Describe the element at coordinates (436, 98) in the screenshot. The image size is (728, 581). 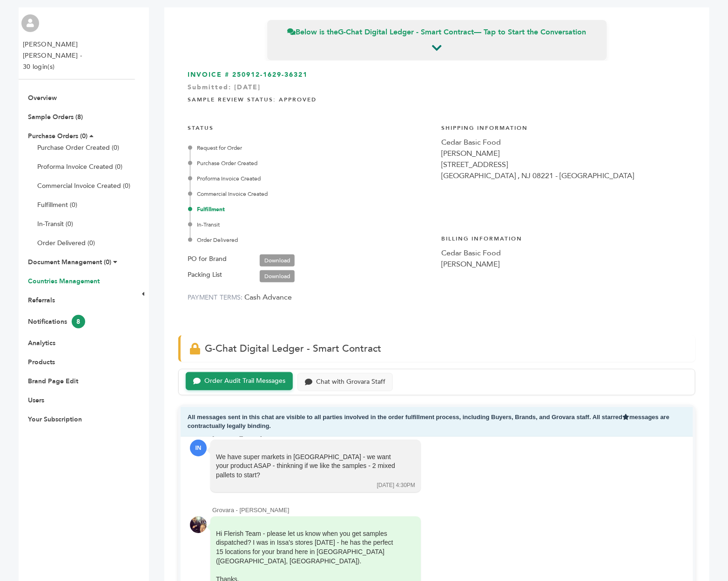
I see `h4: Sample Review Status: Approved` at that location.